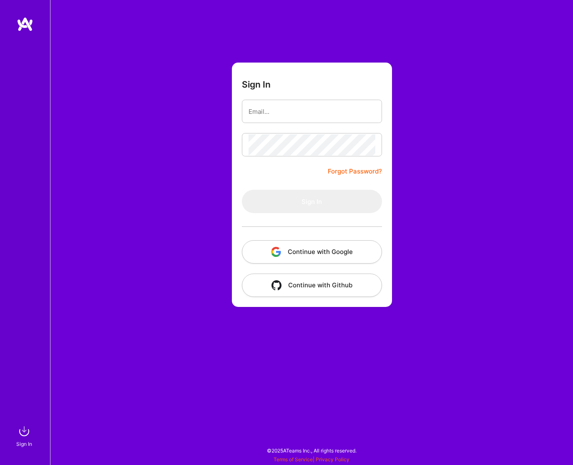 Image resolution: width=573 pixels, height=465 pixels. I want to click on h3: Sign In, so click(256, 84).